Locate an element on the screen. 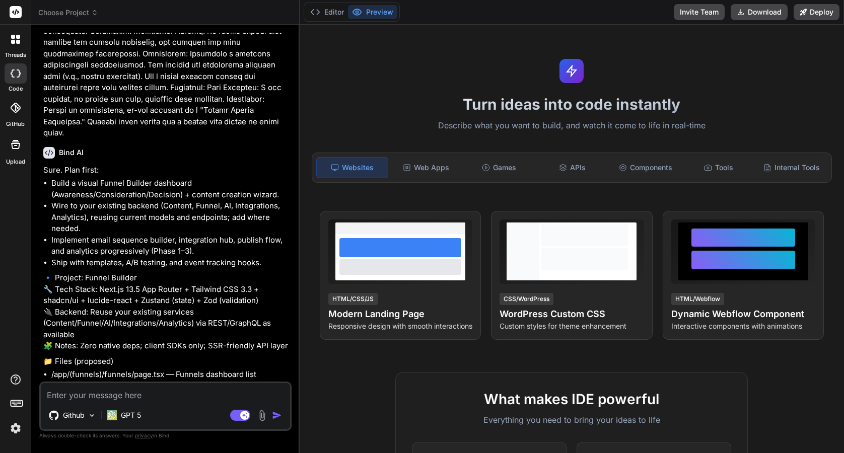 The image size is (844, 453). p: Custom styles for theme enhancement is located at coordinates (572, 326).